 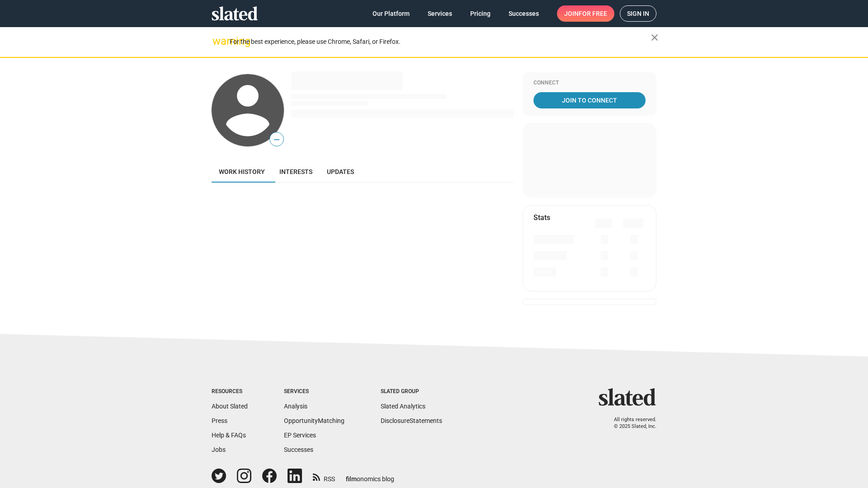 What do you see at coordinates (241, 172) in the screenshot?
I see `a: Work history` at bounding box center [241, 172].